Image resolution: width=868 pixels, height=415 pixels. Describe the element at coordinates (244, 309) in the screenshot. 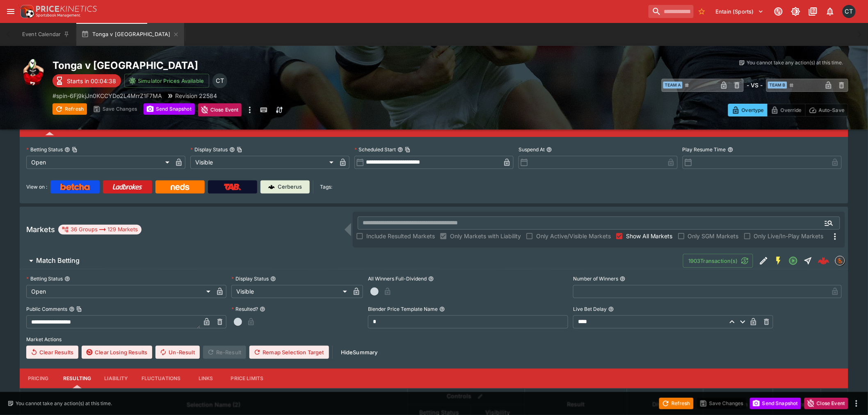

I see `p: Resulted?` at that location.